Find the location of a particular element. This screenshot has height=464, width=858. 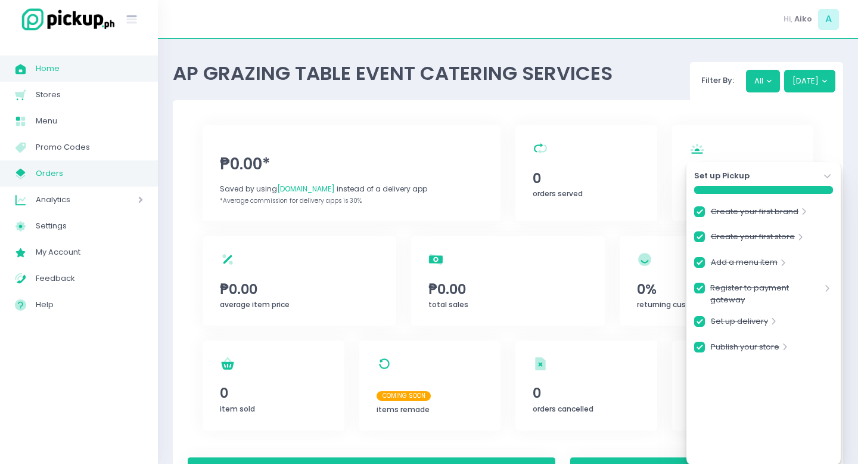

span: orders cancelled is located at coordinates (563, 408).